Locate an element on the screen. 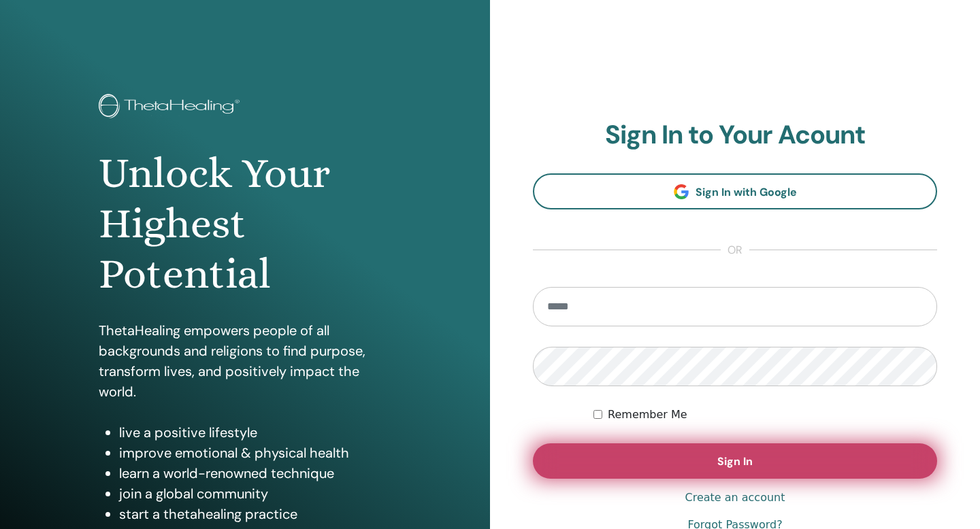 This screenshot has width=980, height=529. span: or is located at coordinates (735, 250).